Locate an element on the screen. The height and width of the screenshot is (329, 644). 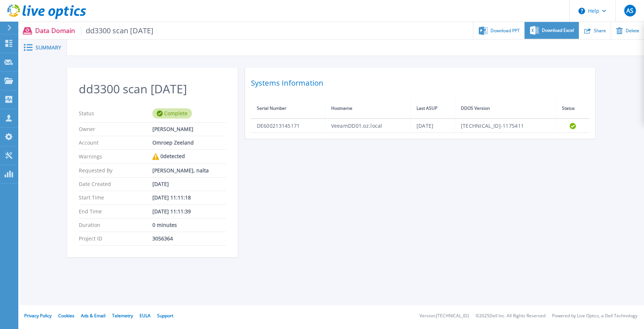
th: Hostname is located at coordinates (367, 108).